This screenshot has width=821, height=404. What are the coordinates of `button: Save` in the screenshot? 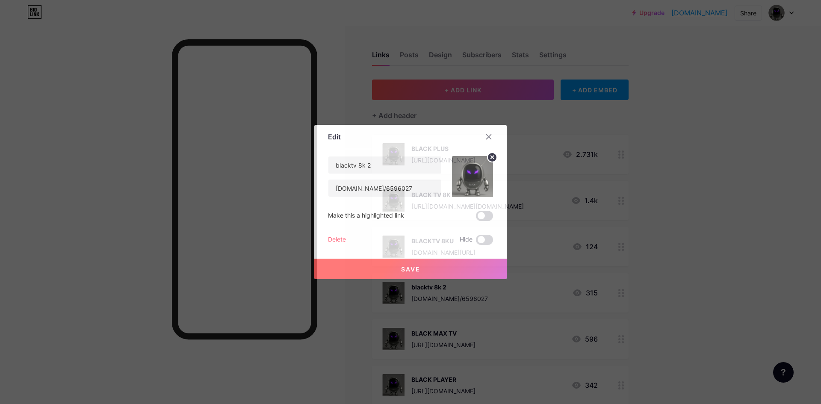 It's located at (411, 269).